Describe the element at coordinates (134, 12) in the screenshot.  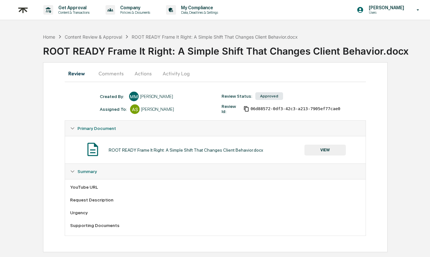
I see `p: Policies & Documents` at that location.